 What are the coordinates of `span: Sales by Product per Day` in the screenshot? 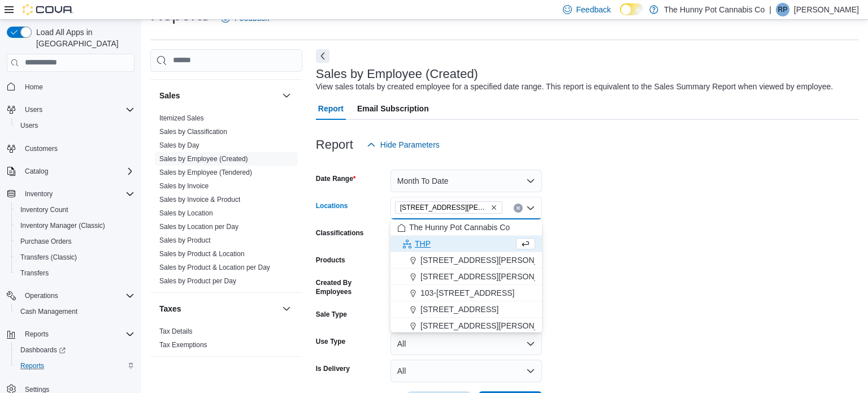 It's located at (198, 281).